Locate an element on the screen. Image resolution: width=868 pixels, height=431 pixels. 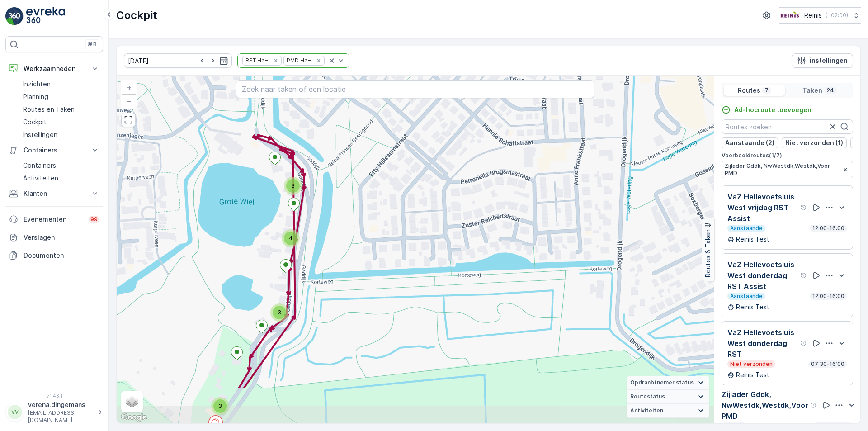
span: v 1.48.1 is located at coordinates (54, 396).